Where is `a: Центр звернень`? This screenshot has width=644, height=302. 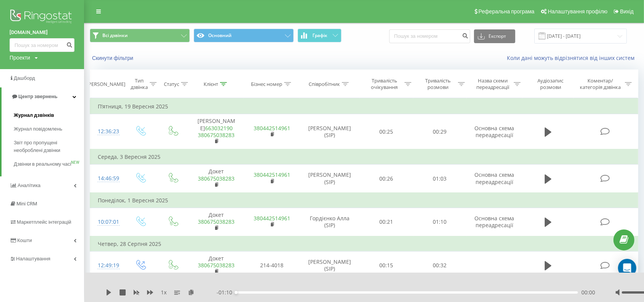 a: Центр звернень is located at coordinates (43, 97).